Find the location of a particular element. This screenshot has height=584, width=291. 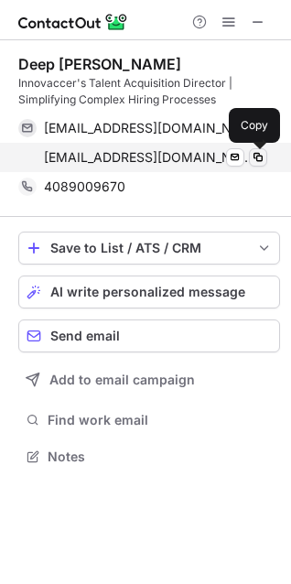

img: ContactOut v5.3.10 is located at coordinates (73, 22).